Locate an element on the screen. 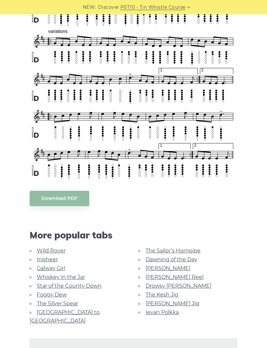 This screenshot has width=267, height=348. a: Star of the County Down is located at coordinates (69, 286).